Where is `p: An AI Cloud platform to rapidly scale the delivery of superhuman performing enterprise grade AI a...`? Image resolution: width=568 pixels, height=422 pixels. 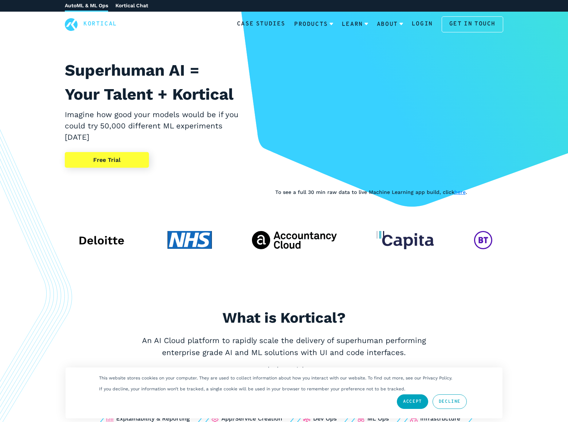
p: An AI Cloud platform to rapidly scale the delivery of superhuman performing enterprise grade AI a... is located at coordinates (284, 347).